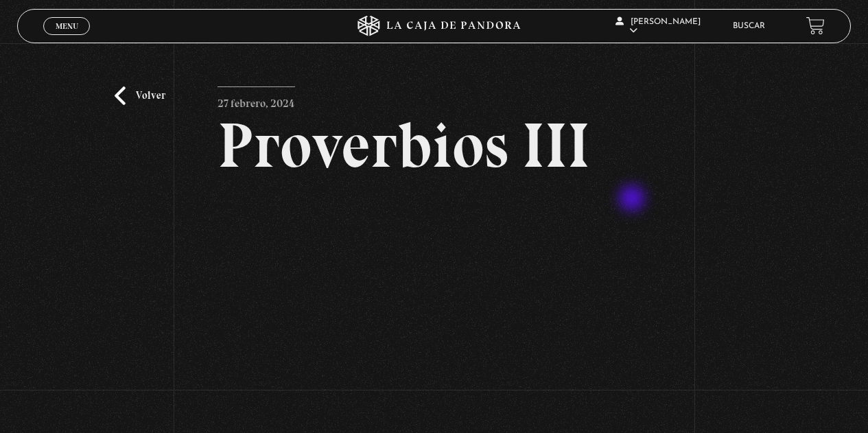 The width and height of the screenshot is (868, 433). Describe the element at coordinates (67, 26) in the screenshot. I see `span: Menu` at that location.